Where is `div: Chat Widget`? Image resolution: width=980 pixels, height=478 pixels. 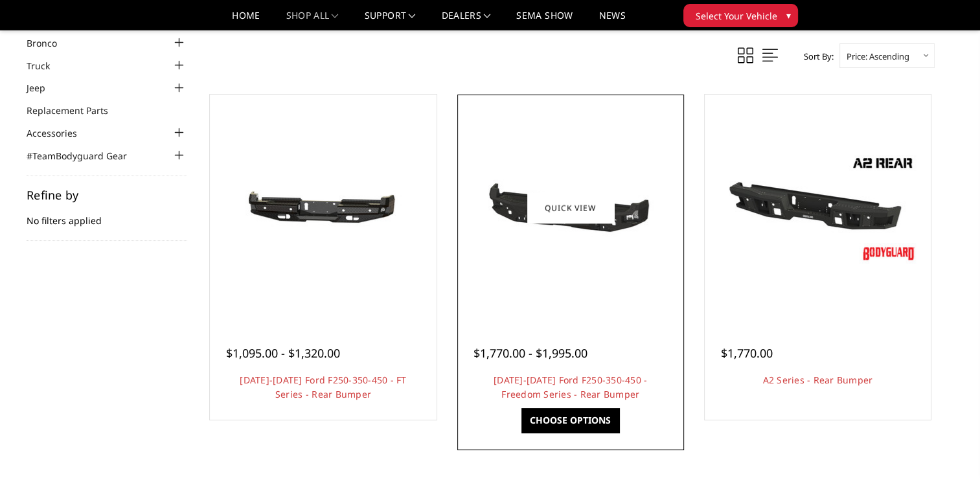 div: Chat Widget is located at coordinates (948, 447).